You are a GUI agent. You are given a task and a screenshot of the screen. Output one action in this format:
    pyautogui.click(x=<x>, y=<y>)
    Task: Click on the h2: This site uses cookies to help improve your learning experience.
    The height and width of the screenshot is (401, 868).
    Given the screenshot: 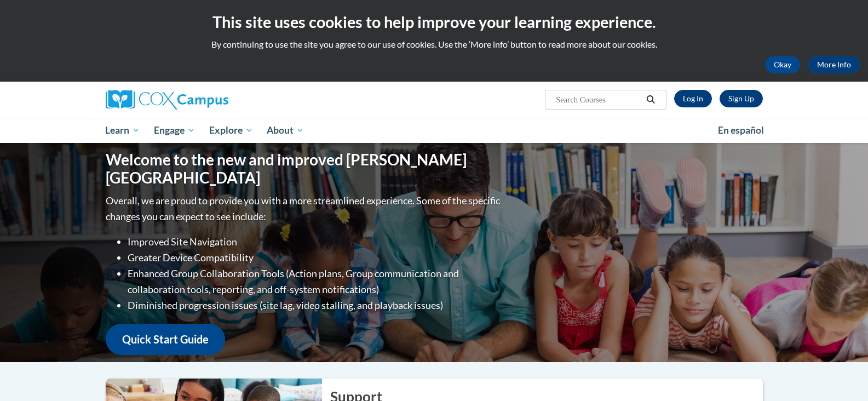 What is the action you would take?
    pyautogui.click(x=433, y=22)
    